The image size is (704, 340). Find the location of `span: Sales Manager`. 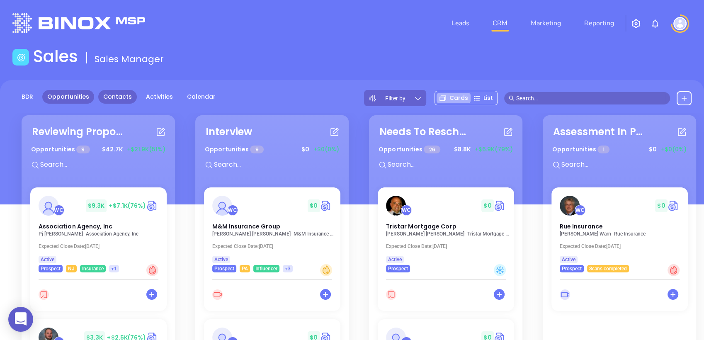

span: Sales Manager is located at coordinates (129, 59).